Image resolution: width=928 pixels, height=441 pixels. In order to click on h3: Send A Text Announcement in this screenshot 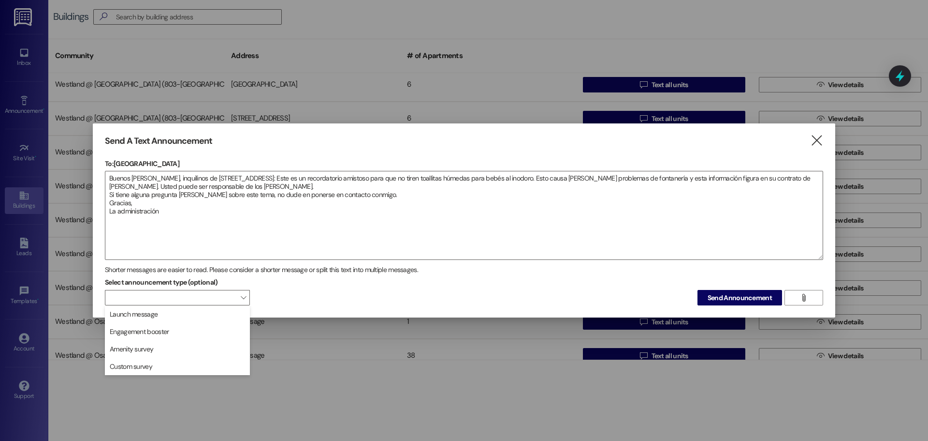, I will do `click(159, 141)`.